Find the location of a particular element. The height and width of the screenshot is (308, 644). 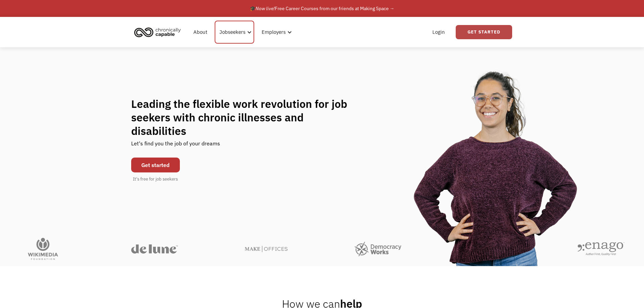

div: 🎓 Free Career Courses from our friends at Making Space → is located at coordinates (322, 8).